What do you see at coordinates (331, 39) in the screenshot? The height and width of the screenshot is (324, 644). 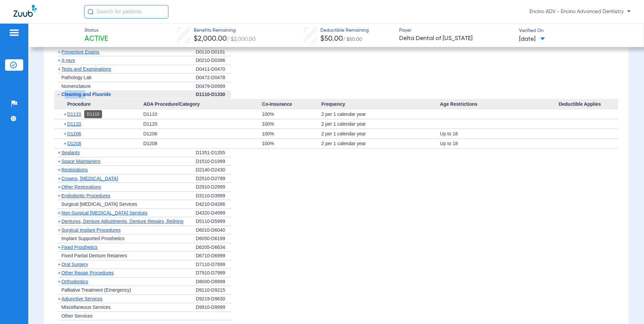 I see `span: $50.00` at bounding box center [331, 39].